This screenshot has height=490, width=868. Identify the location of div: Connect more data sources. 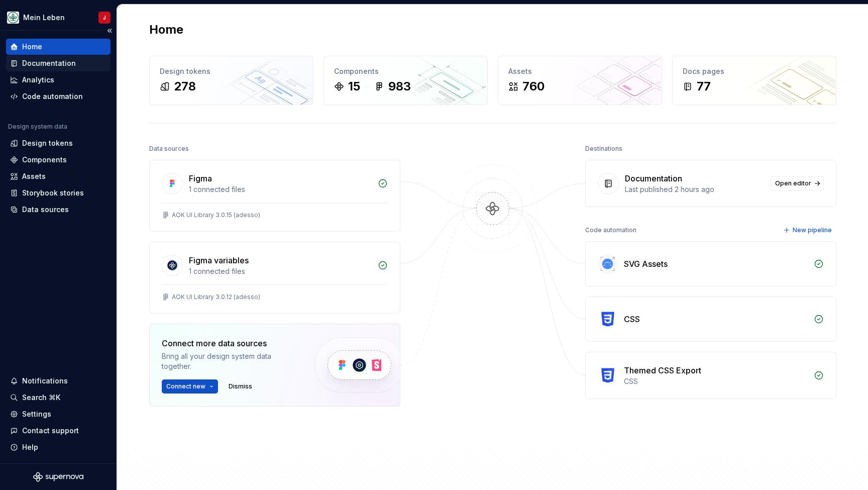
(229, 343).